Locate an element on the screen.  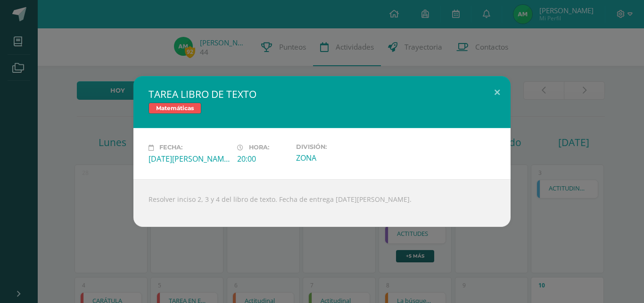
h2: TAREA LIBRO DE TEXTO is located at coordinates (322, 94).